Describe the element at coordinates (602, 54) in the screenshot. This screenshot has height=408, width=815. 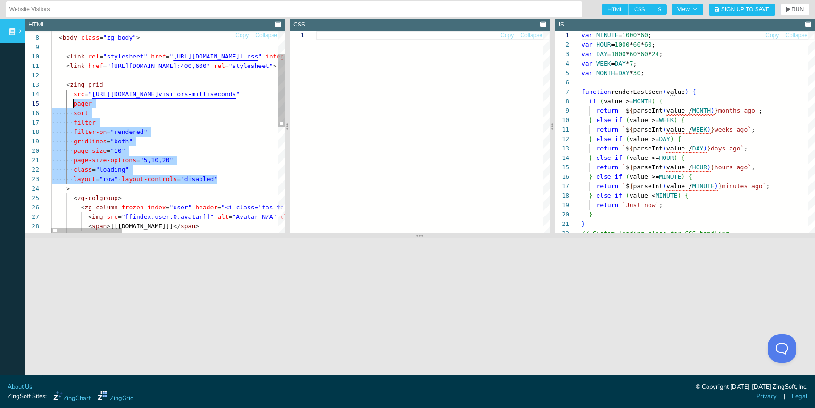
I see `span: DAY` at that location.